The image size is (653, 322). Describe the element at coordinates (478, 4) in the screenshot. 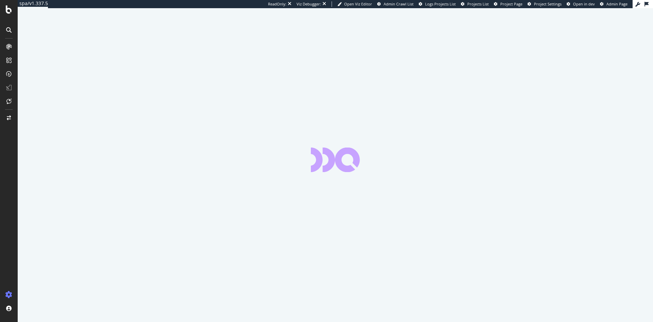

I see `span: Projects List` at that location.